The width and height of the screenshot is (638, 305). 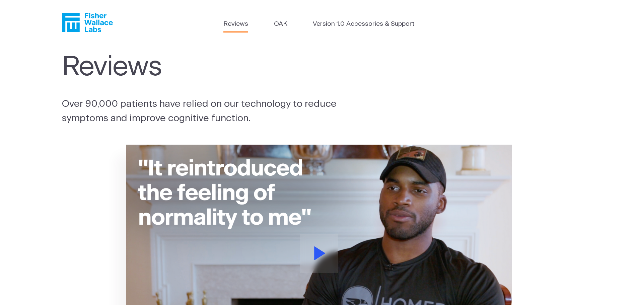 I want to click on svg: Play, so click(x=320, y=253).